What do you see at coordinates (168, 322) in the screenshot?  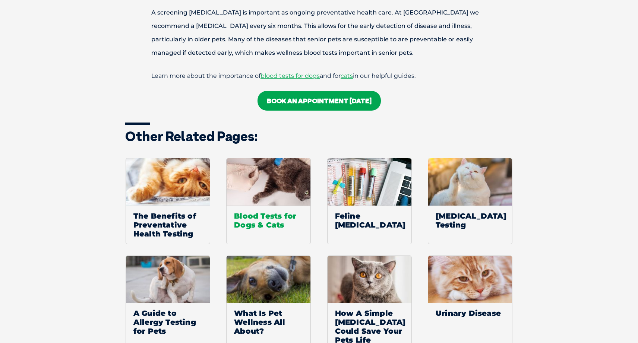 I see `span: A Guide to Allergy Testing for Pets` at bounding box center [168, 322].